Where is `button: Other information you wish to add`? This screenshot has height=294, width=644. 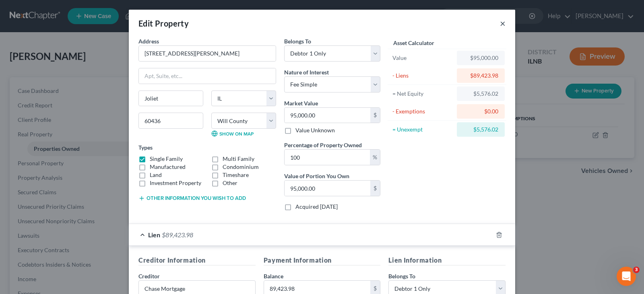 button: Other information you wish to add is located at coordinates (192, 198).